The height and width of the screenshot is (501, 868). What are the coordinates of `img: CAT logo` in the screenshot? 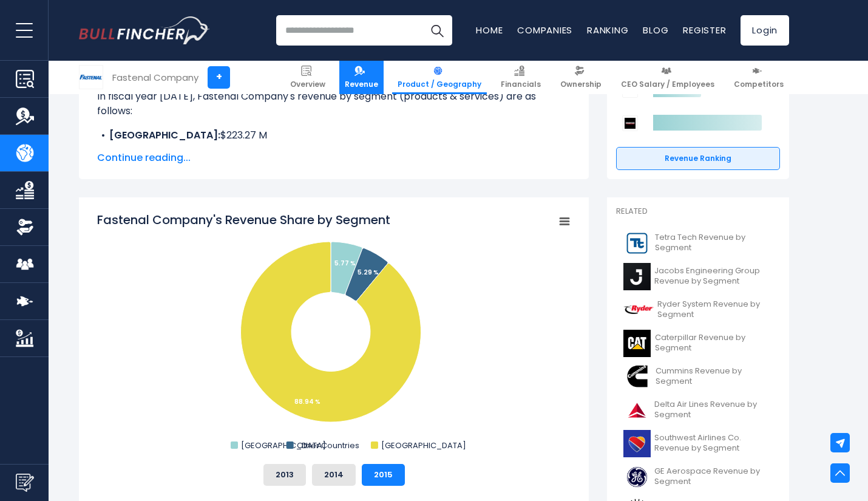 It's located at (637, 343).